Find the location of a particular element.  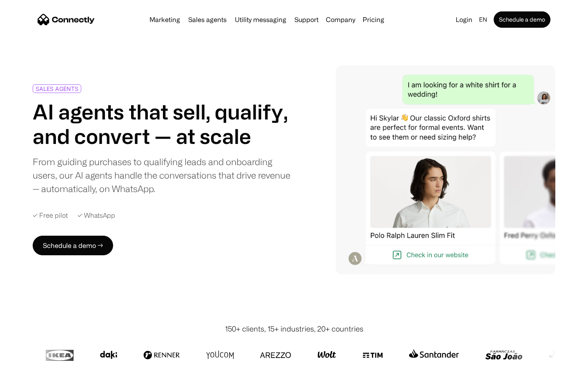

aside: Language selected: English is located at coordinates (29, 358).